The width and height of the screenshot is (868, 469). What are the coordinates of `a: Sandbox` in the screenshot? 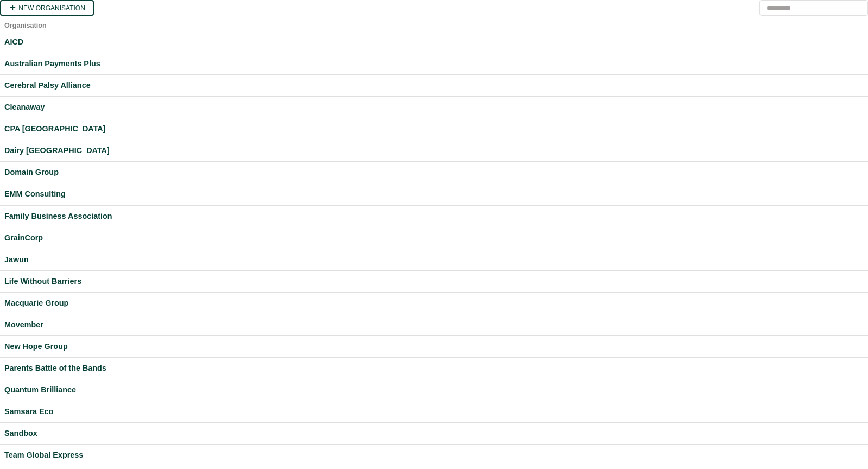 It's located at (434, 433).